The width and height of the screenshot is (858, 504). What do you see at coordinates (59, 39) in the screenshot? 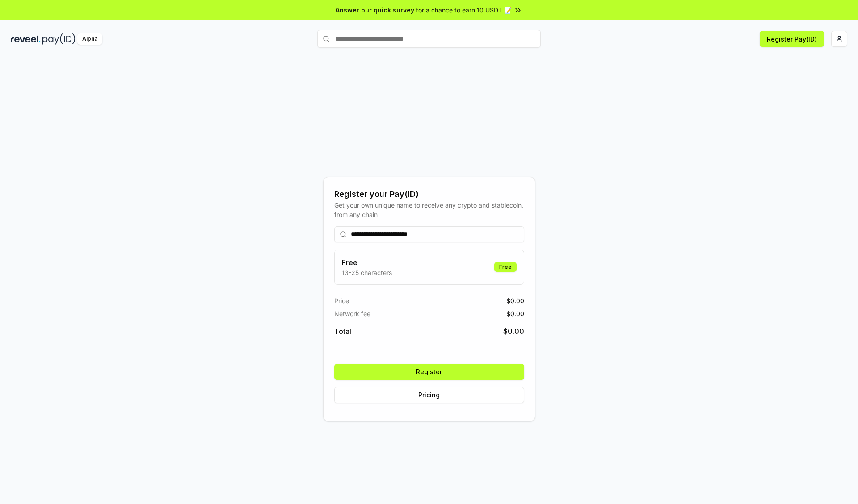
I see `img: pay_id` at bounding box center [59, 39].